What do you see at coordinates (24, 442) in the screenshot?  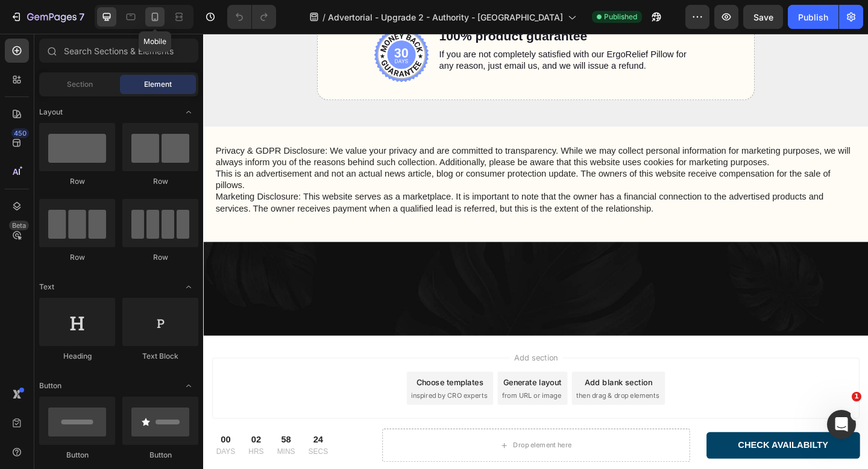 I see `div: 00` at bounding box center [24, 442].